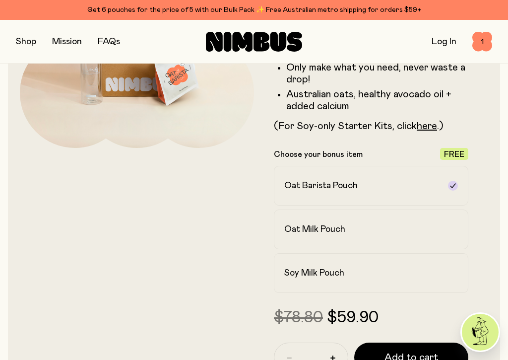  Describe the element at coordinates (67, 42) in the screenshot. I see `a: Mission` at that location.